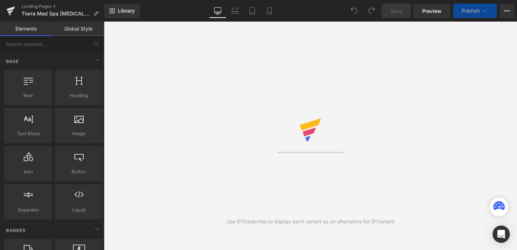 Image resolution: width=517 pixels, height=250 pixels. I want to click on div: Open Intercom Messenger, so click(502, 234).